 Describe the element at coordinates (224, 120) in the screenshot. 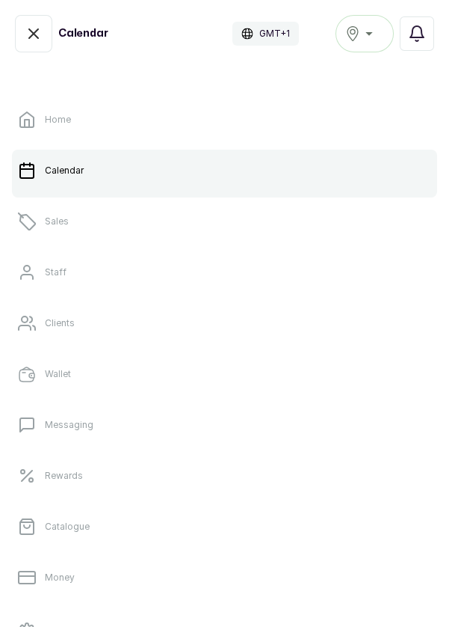

I see `a: Home` at that location.